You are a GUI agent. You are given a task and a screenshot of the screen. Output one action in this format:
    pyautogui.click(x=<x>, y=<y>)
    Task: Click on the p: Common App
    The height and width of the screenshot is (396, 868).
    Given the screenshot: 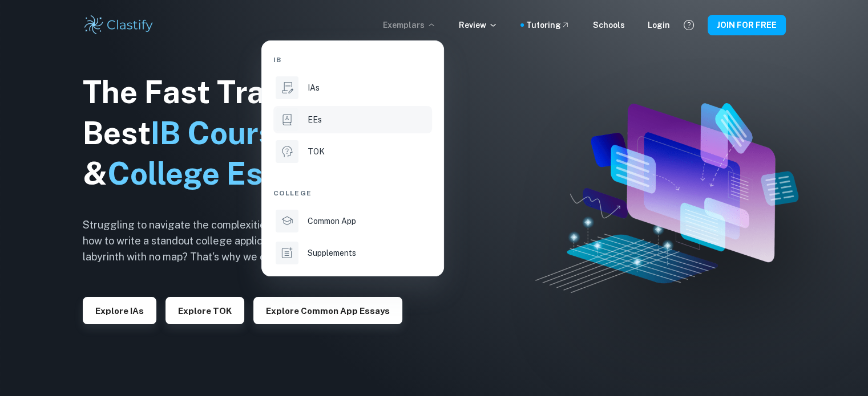 What is the action you would take?
    pyautogui.click(x=331, y=221)
    